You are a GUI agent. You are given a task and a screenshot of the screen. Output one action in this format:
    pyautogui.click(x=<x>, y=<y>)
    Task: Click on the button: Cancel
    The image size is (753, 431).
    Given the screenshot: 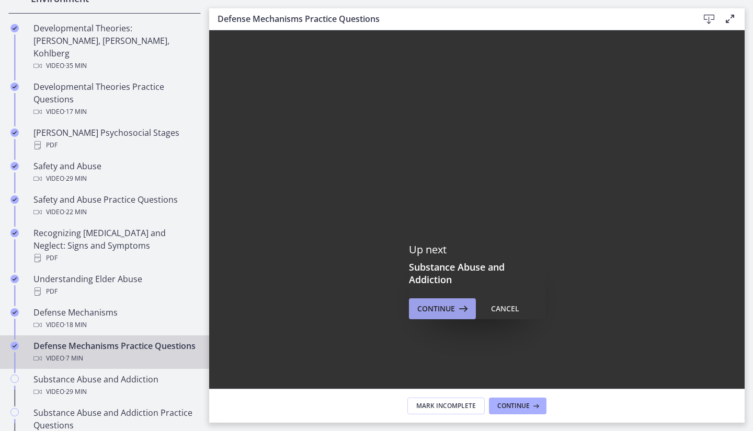 What is the action you would take?
    pyautogui.click(x=505, y=309)
    